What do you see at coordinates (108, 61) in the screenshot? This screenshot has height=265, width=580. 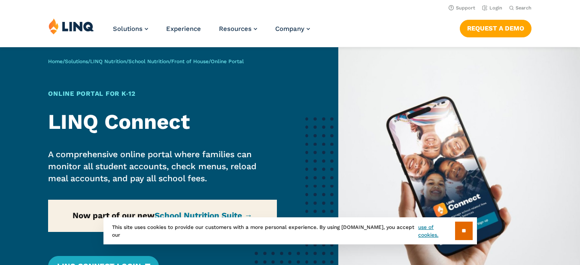 I see `a: LINQ Nutrition` at bounding box center [108, 61].